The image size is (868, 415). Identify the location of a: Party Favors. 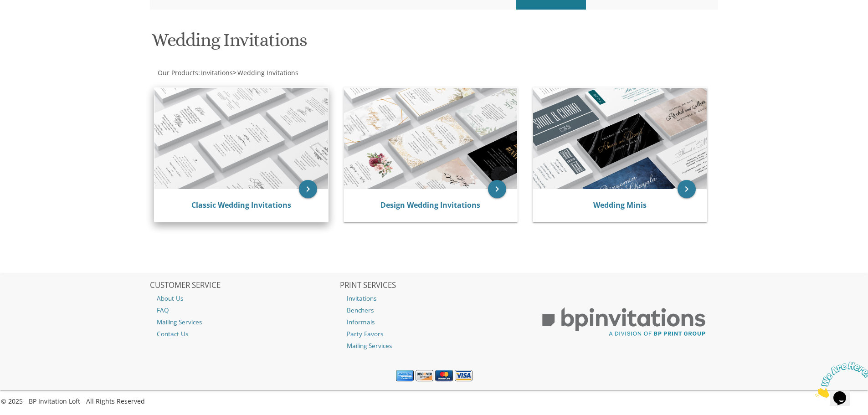
(434, 334).